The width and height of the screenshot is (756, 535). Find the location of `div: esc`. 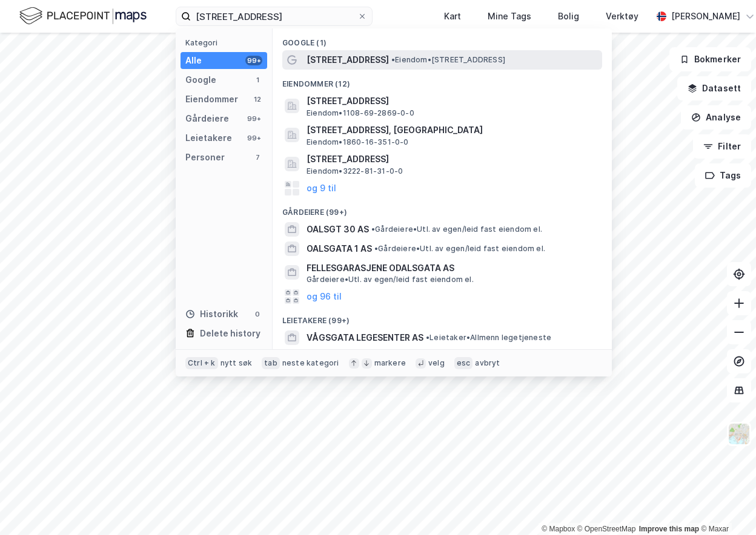

div: esc is located at coordinates (464, 363).